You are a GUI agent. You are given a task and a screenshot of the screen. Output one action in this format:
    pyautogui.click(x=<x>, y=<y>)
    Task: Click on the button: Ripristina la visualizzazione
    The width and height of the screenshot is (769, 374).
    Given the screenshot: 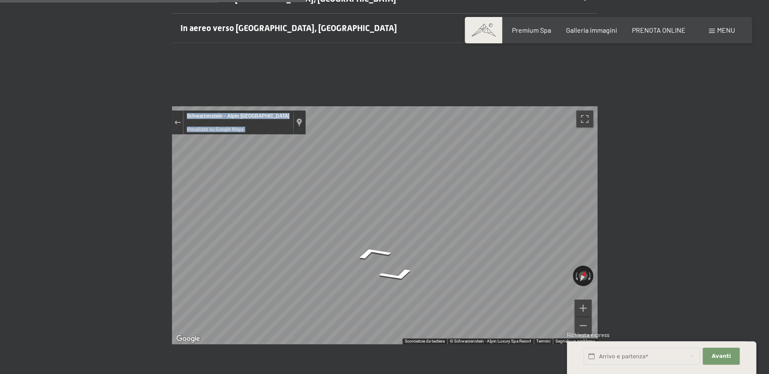 What is the action you would take?
    pyautogui.click(x=583, y=276)
    